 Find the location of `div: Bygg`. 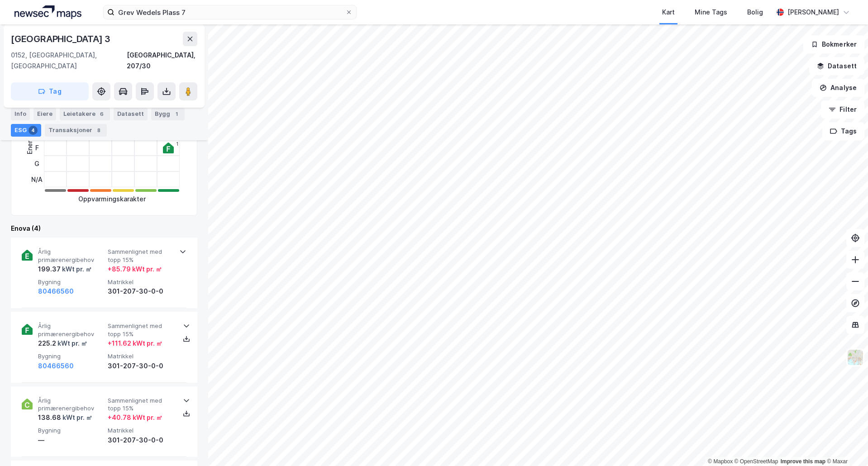

div: Bygg is located at coordinates (168, 114).